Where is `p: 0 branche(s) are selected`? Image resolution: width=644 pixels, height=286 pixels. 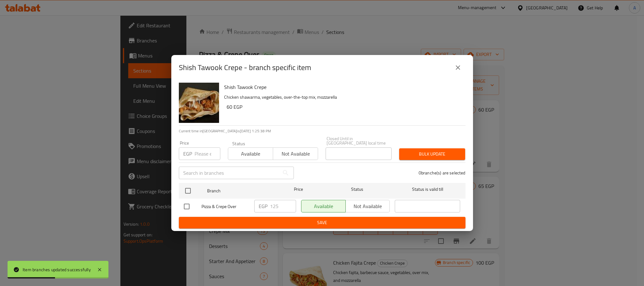
p: 0 branche(s) are selected is located at coordinates (442, 173).